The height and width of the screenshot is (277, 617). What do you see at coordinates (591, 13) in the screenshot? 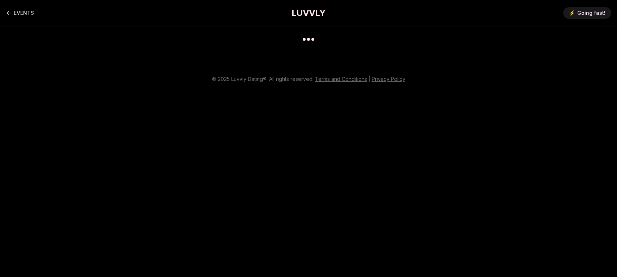
I see `span: Going fast!` at bounding box center [591, 13].